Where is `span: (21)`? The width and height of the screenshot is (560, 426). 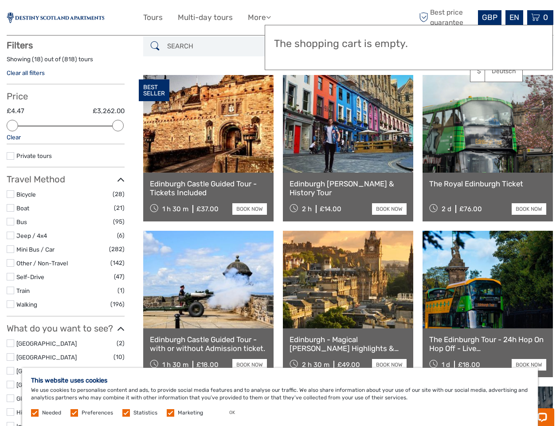
span: (21) is located at coordinates (119, 208).